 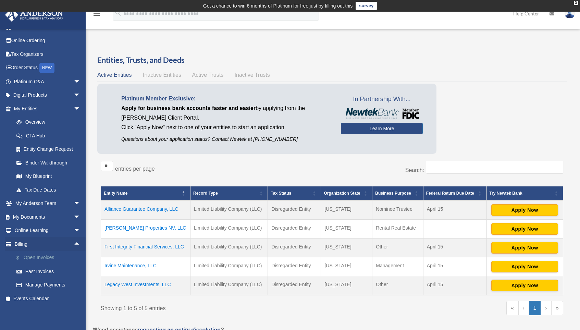 What do you see at coordinates (281, 193) in the screenshot?
I see `span: Tax Status` at bounding box center [281, 193].